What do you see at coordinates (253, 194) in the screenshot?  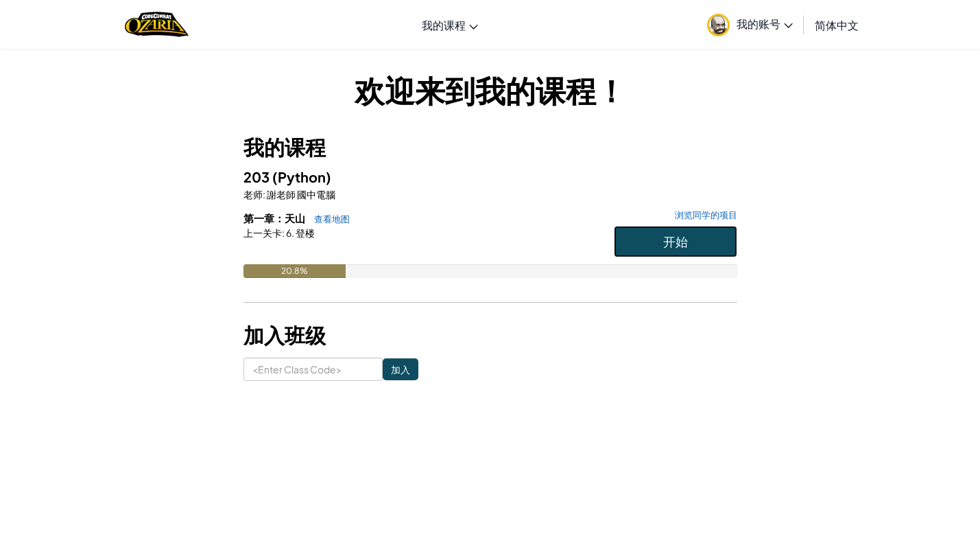 I see `span: 老师` at bounding box center [253, 194].